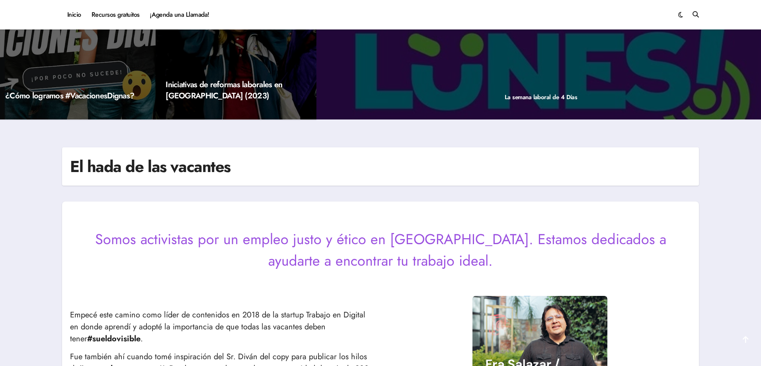 The width and height of the screenshot is (761, 366). I want to click on a: La semana laboral de 4 Días, so click(541, 97).